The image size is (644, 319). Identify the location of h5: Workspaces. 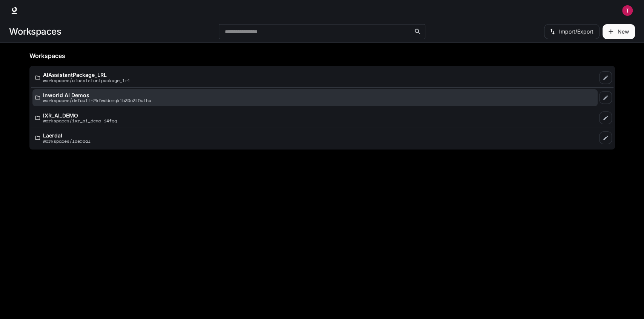
(322, 56).